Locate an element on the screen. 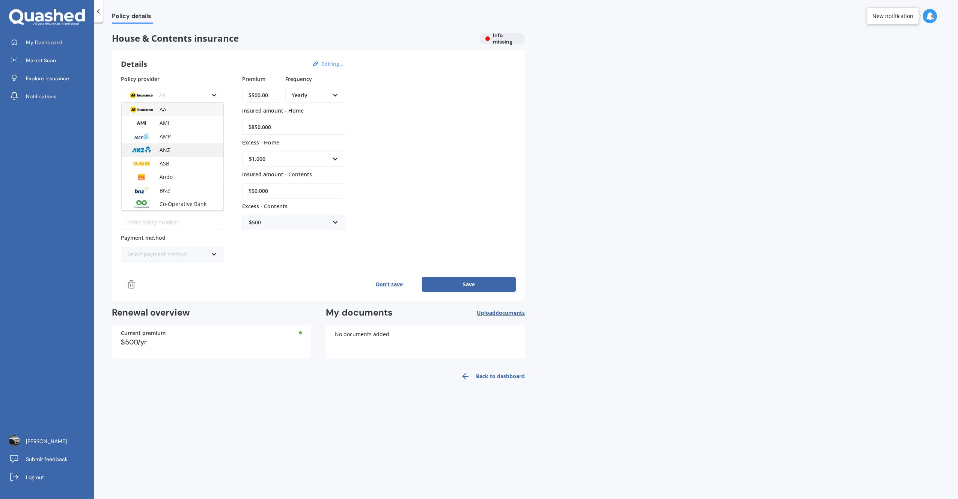 The image size is (958, 499). h2: Renewal overview is located at coordinates (211, 313).